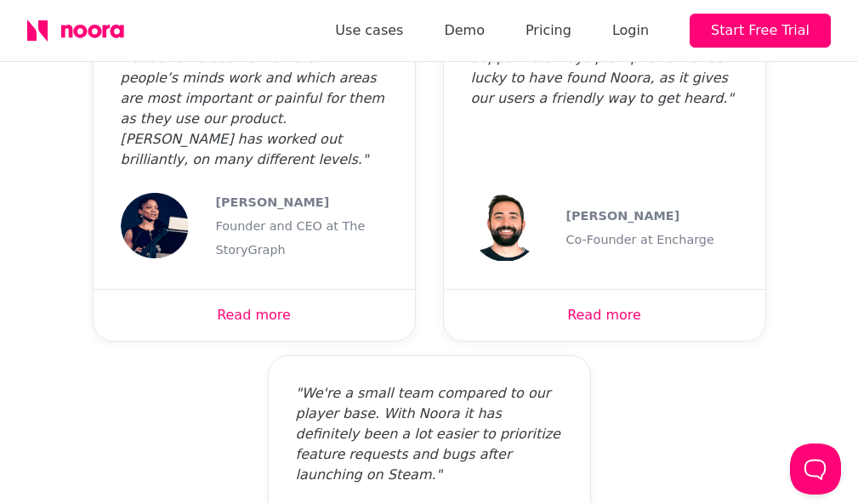 The image size is (858, 503). Describe the element at coordinates (464, 31) in the screenshot. I see `a: Demo` at that location.